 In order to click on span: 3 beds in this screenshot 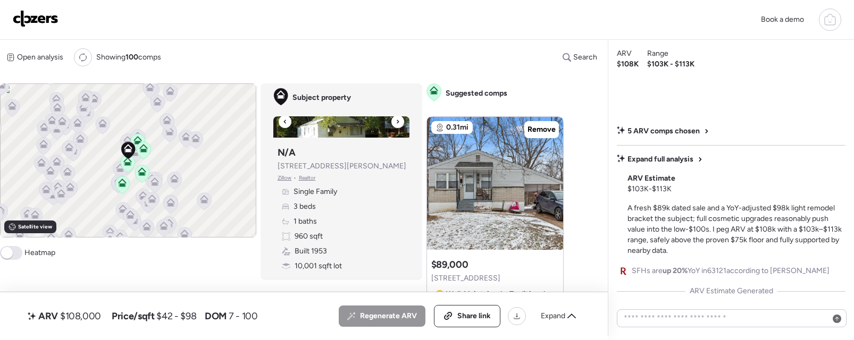, I will do `click(305, 207)`.